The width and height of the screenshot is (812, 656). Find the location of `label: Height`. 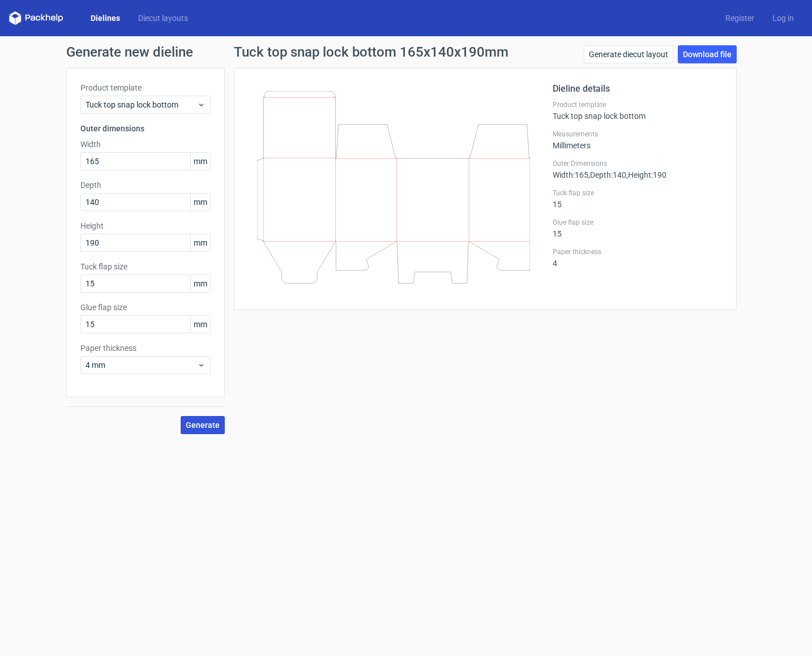

label: Height is located at coordinates (145, 226).